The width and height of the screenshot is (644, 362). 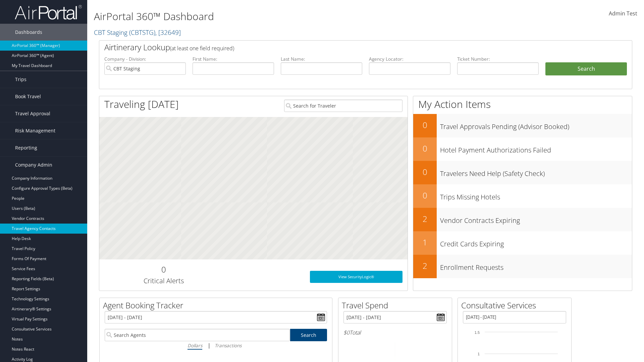 I want to click on h3: Trips Missing Hotels, so click(x=536, y=195).